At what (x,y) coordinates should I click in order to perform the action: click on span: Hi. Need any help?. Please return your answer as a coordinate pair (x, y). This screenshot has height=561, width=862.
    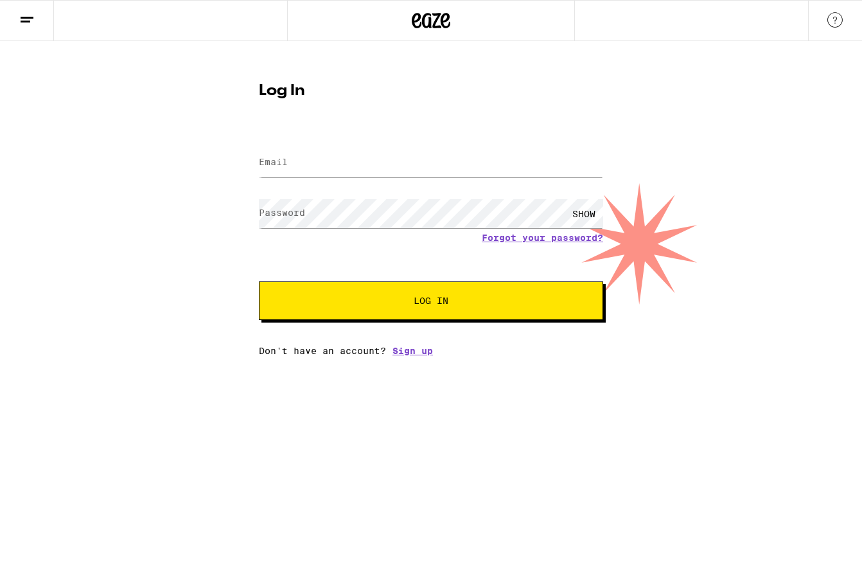
    Looking at the image, I should click on (50, 14).